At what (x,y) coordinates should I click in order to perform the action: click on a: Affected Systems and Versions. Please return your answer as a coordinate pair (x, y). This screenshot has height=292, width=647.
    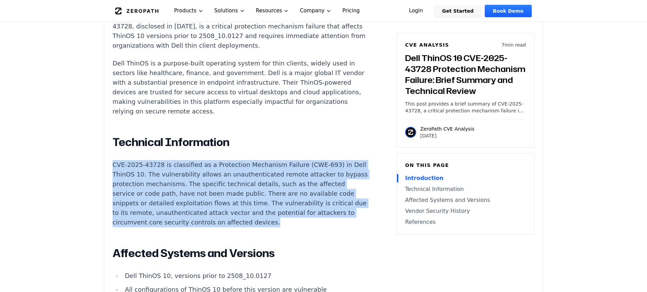
    Looking at the image, I should click on (466, 200).